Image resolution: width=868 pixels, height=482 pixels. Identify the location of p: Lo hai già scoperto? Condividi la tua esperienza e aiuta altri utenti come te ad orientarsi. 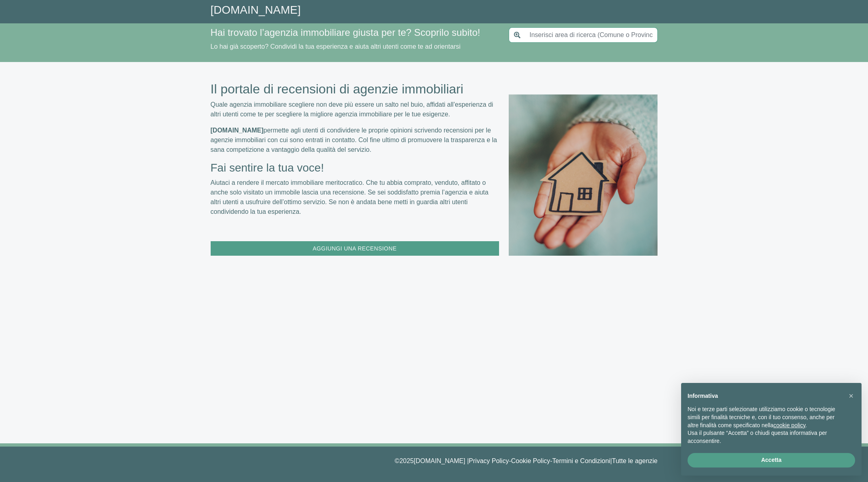
(355, 47).